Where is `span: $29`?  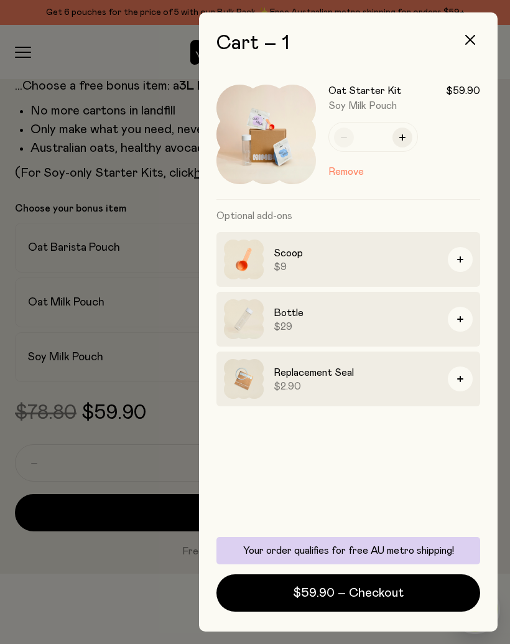
span: $29 is located at coordinates (356, 327).